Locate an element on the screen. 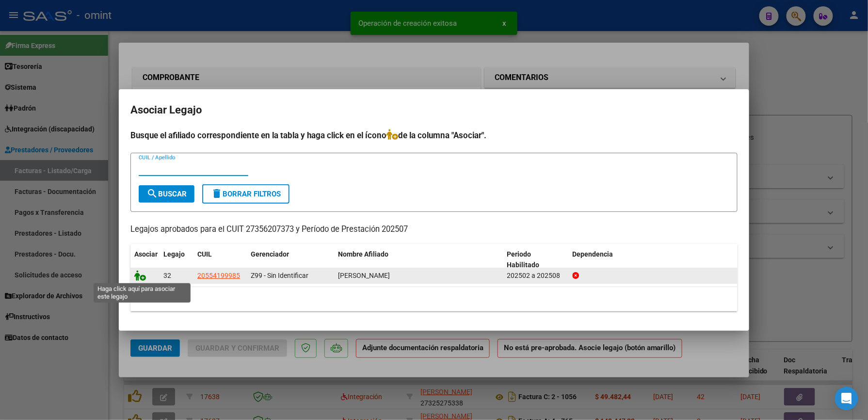  span: Z99 - Sin Identificar is located at coordinates (279, 275).